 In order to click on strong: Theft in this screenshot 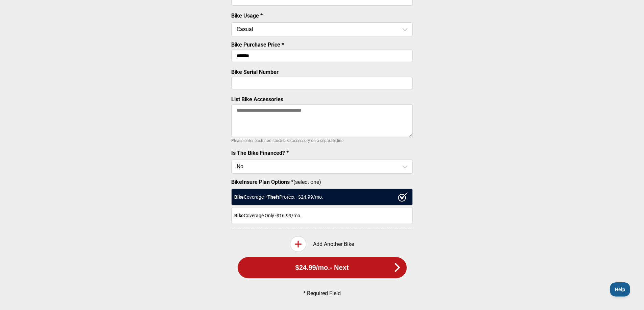, I will do `click(273, 197)`.